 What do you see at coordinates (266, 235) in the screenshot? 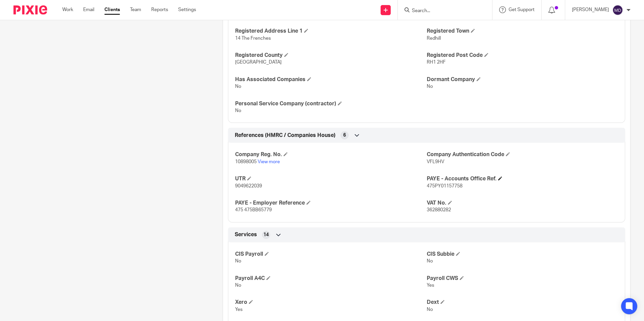
I see `span: 14` at bounding box center [266, 235].